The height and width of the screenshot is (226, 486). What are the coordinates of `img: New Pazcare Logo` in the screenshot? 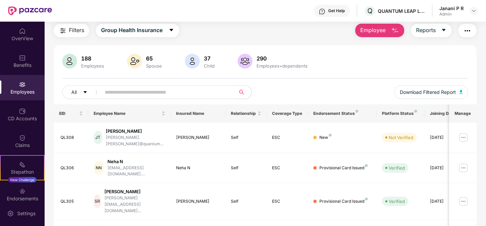 It's located at (30, 11).